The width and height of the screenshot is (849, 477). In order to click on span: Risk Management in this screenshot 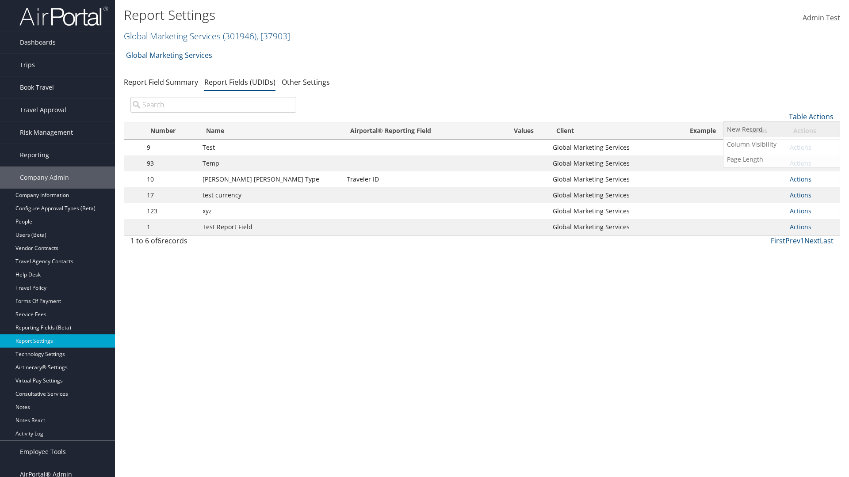, I will do `click(46, 133)`.